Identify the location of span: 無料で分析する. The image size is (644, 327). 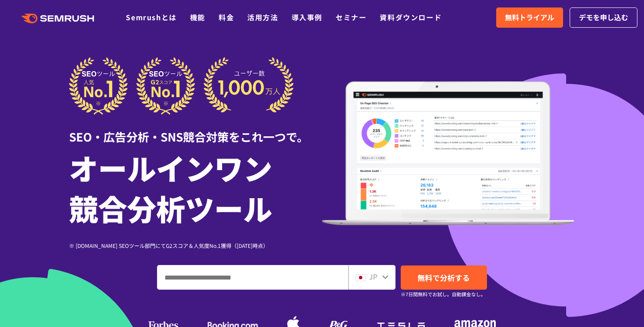
(443, 277).